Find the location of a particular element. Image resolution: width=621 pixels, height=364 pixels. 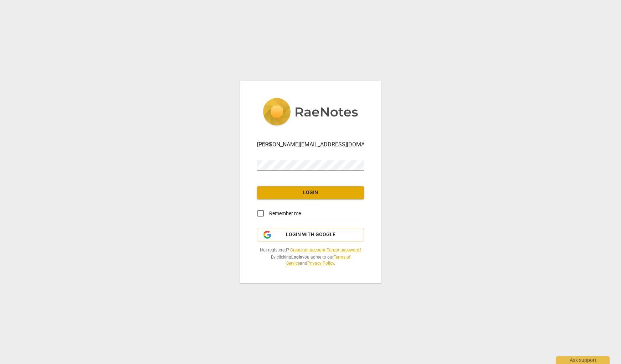

a: Create an account is located at coordinates (307, 250).